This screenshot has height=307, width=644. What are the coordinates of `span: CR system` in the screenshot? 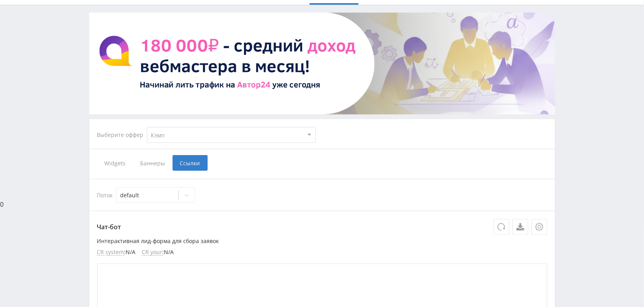 It's located at (110, 252).